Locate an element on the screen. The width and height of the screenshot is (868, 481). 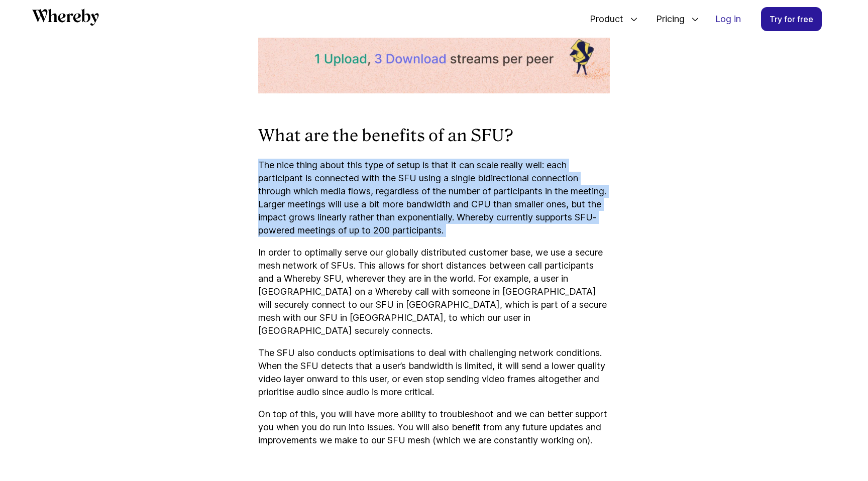
h3: What are the benefits of an SFU? is located at coordinates (434, 136).